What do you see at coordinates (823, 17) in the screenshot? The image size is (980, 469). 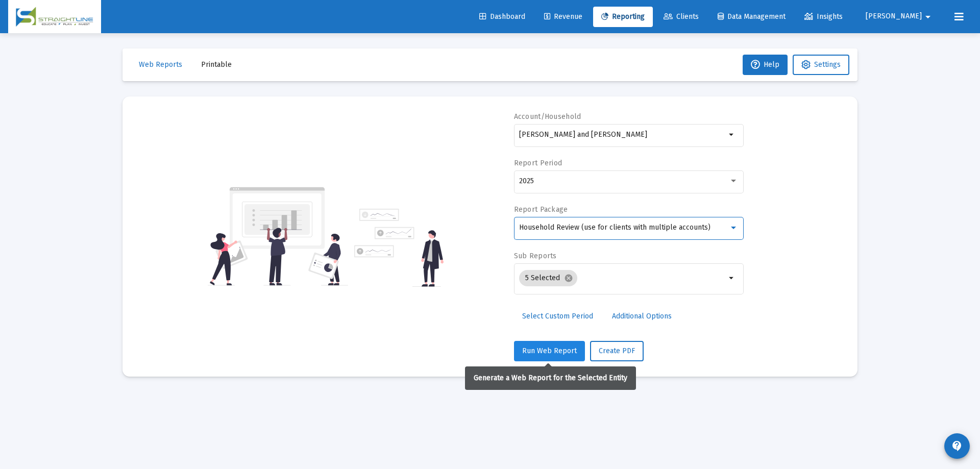 I see `a: Insights` at bounding box center [823, 17].